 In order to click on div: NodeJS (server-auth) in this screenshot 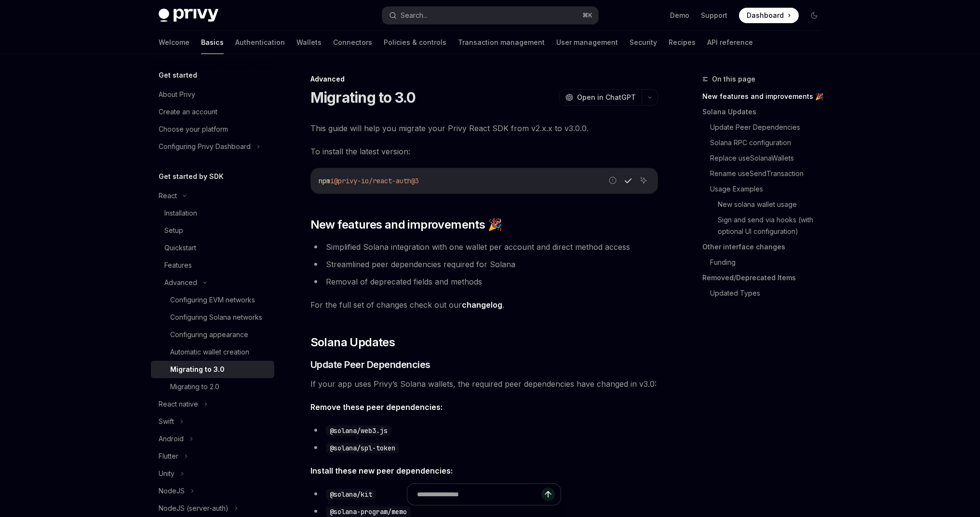, I will do `click(193, 508)`.